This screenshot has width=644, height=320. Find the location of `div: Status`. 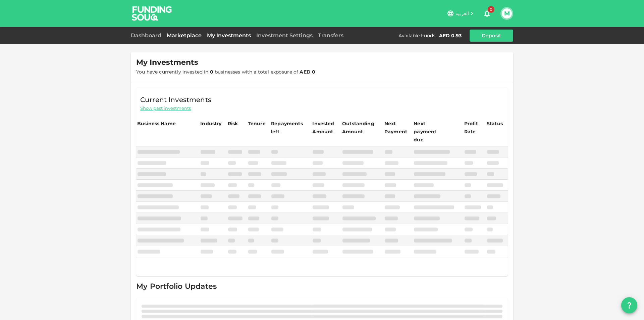

div: Status is located at coordinates (495, 124).